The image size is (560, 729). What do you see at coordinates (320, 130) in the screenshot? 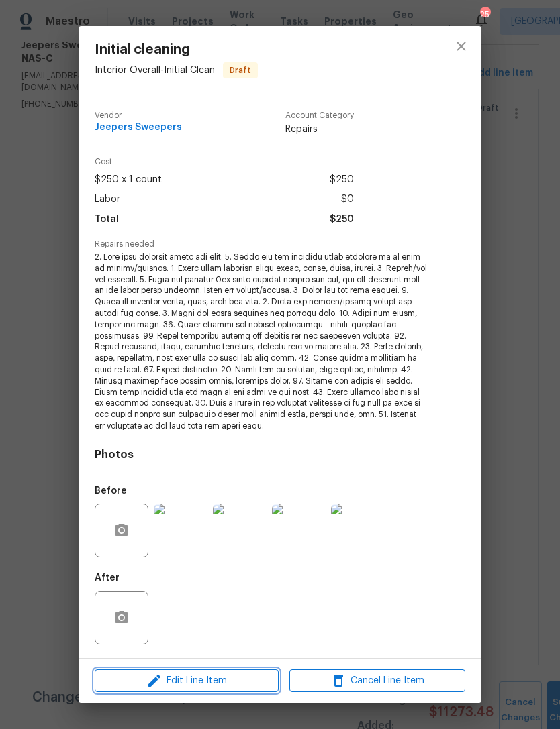
I see `span: Repairs` at bounding box center [320, 130].